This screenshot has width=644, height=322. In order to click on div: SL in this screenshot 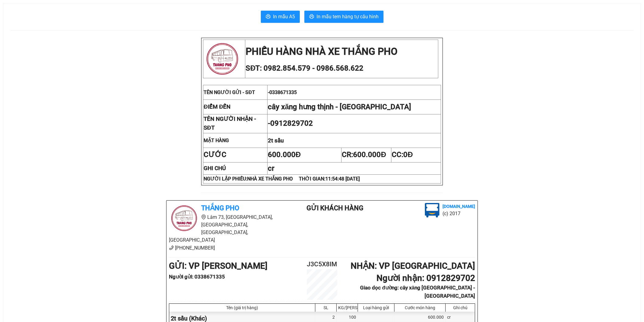, I will do `click(325, 308)`.